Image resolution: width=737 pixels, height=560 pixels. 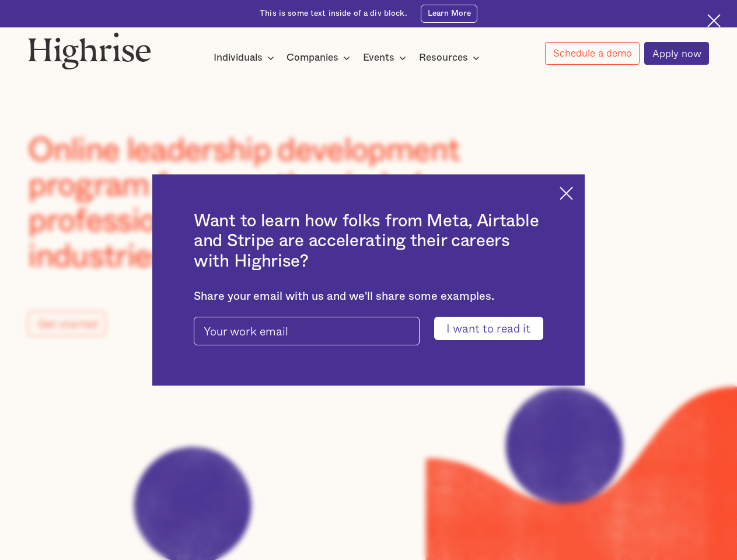 What do you see at coordinates (677, 53) in the screenshot?
I see `a: Apply now` at bounding box center [677, 53].